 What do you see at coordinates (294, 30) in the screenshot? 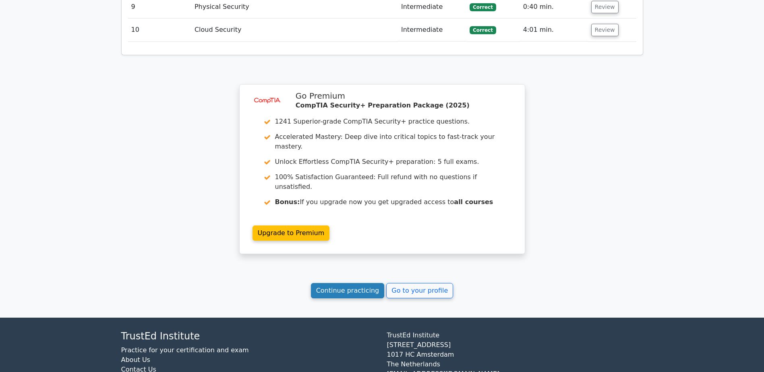
I see `td: Cloud Security` at bounding box center [294, 30].